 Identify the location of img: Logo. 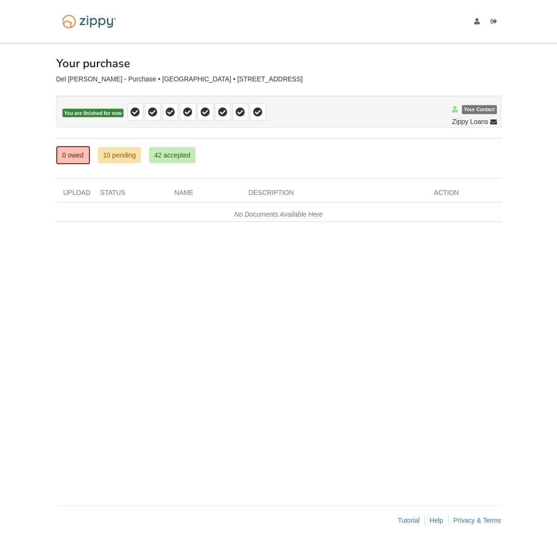
(89, 21).